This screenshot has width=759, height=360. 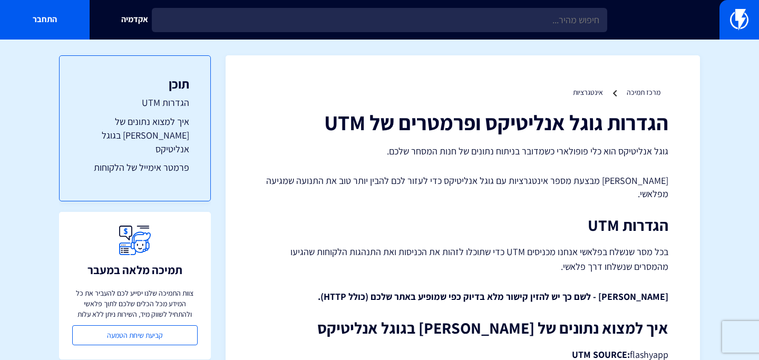 What do you see at coordinates (135, 270) in the screenshot?
I see `h3: תמיכה מלאה במעבר` at bounding box center [135, 270].